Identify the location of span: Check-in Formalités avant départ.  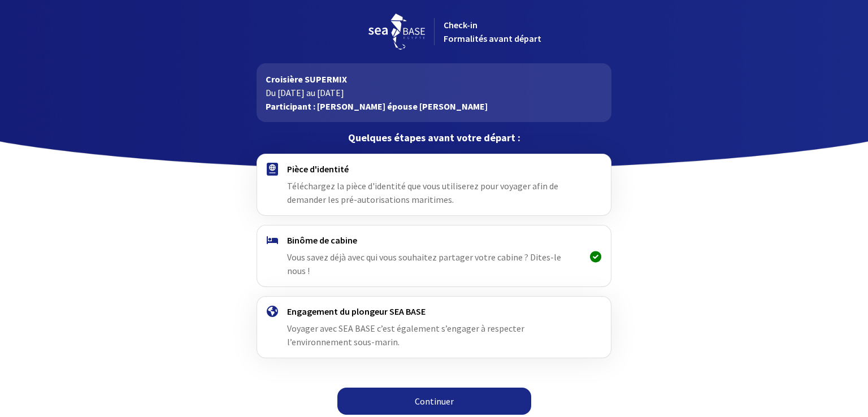
(492, 32).